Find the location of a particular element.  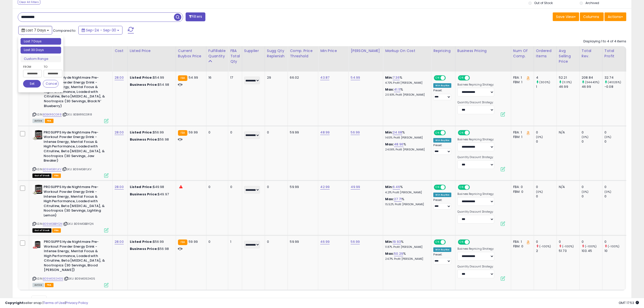

span: Compared to: is located at coordinates (65, 30).